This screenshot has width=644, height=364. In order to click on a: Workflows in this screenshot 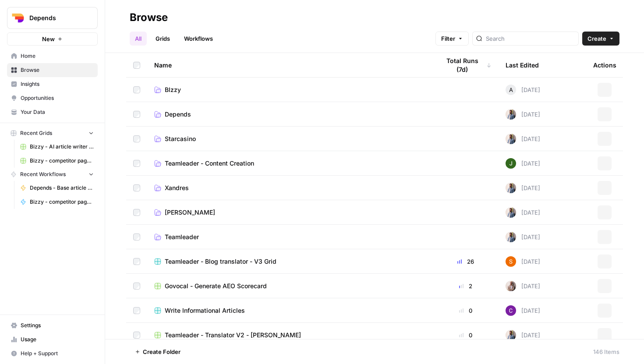, I will do `click(199, 39)`.